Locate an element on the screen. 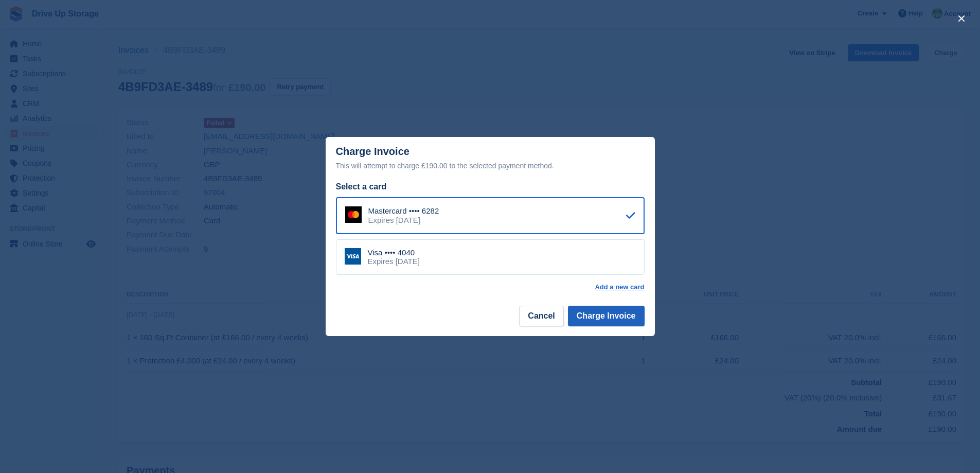 The height and width of the screenshot is (473, 980). a: Add a new card is located at coordinates (620, 287).